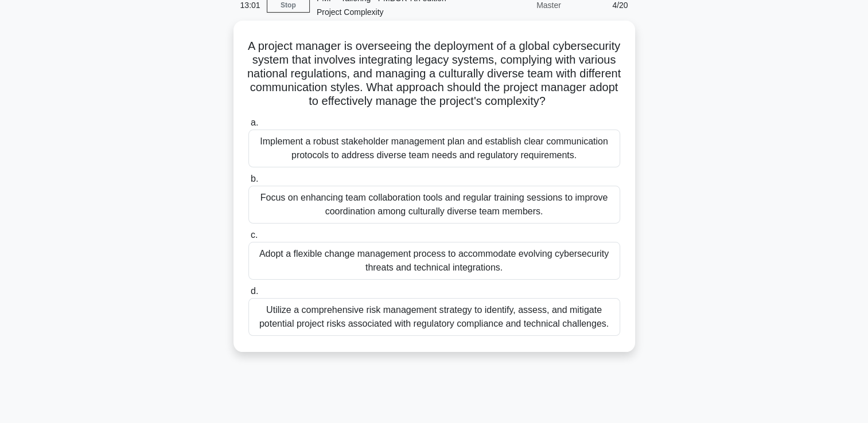 This screenshot has height=423, width=868. What do you see at coordinates (254, 234) in the screenshot?
I see `span: c.` at bounding box center [254, 234].